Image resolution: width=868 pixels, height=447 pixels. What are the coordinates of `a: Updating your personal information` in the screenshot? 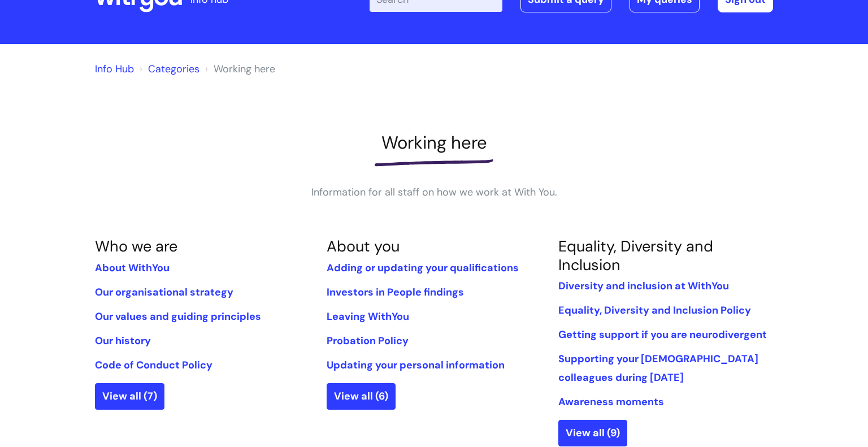 It's located at (415, 365).